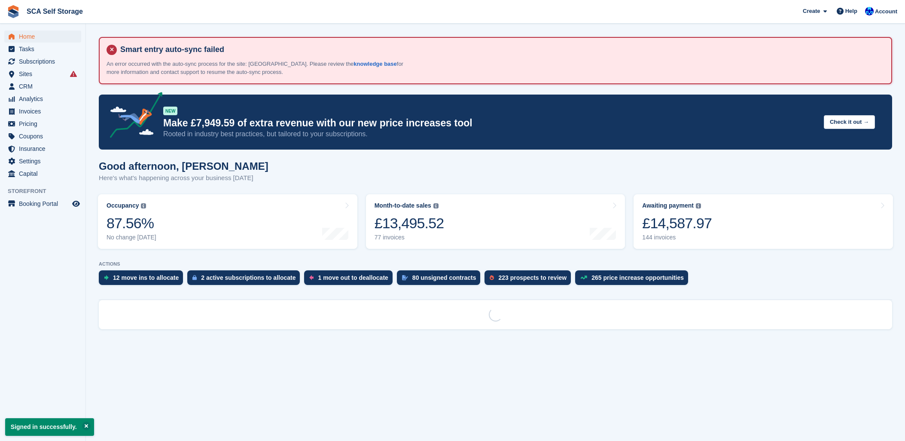  What do you see at coordinates (375, 64) in the screenshot?
I see `a: knowledge base` at bounding box center [375, 64].